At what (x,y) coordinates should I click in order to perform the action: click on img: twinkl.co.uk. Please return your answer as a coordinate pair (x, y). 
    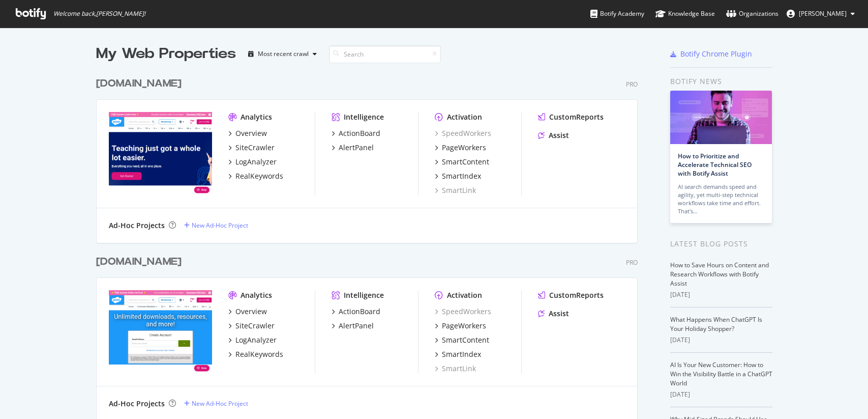
    Looking at the image, I should click on (160, 331).